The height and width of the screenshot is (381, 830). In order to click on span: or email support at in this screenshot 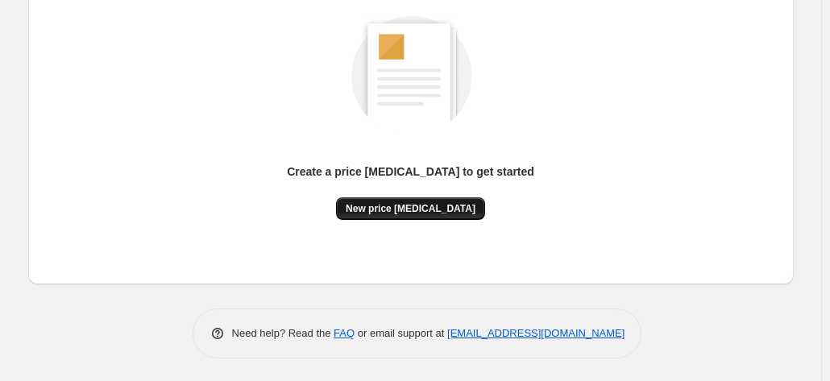, I will do `click(400, 333)`.